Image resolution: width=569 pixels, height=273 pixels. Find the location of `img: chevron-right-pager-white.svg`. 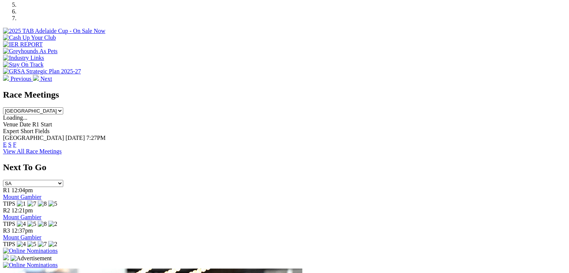

img: chevron-right-pager-white.svg is located at coordinates (36, 78).